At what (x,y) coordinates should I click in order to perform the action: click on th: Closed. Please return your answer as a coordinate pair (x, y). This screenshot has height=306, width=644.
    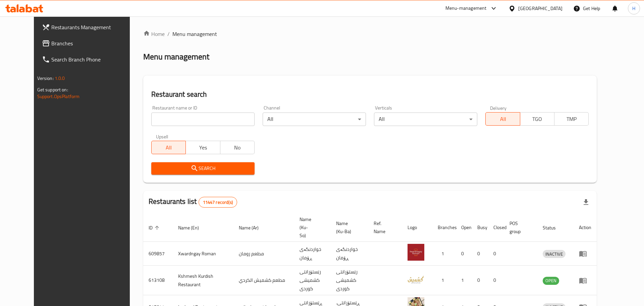
    Looking at the image, I should click on (496, 227).